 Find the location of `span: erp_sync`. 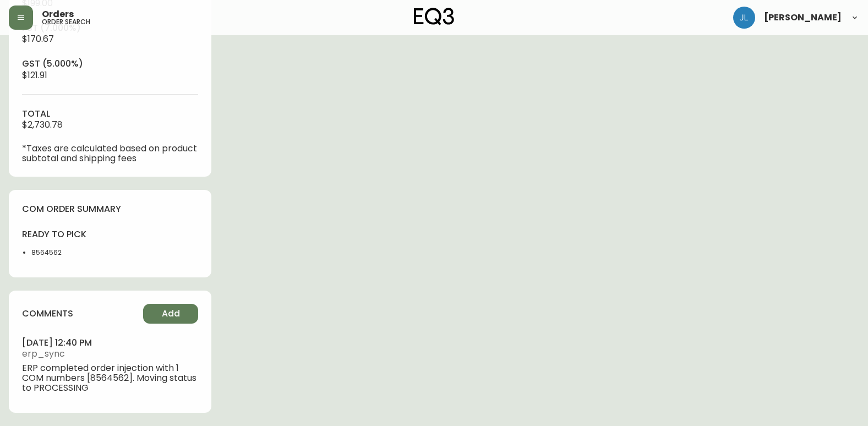

span: erp_sync is located at coordinates (110, 354).